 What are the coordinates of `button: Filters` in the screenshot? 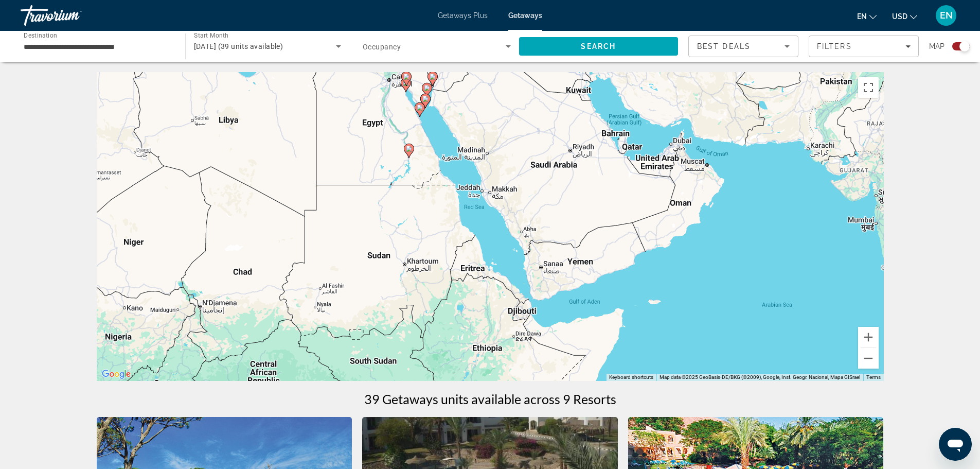 It's located at (863, 46).